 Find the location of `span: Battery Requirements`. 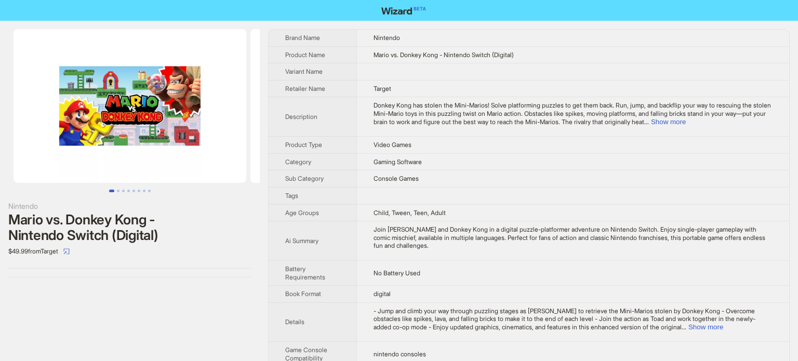

span: Battery Requirements is located at coordinates (305, 273).